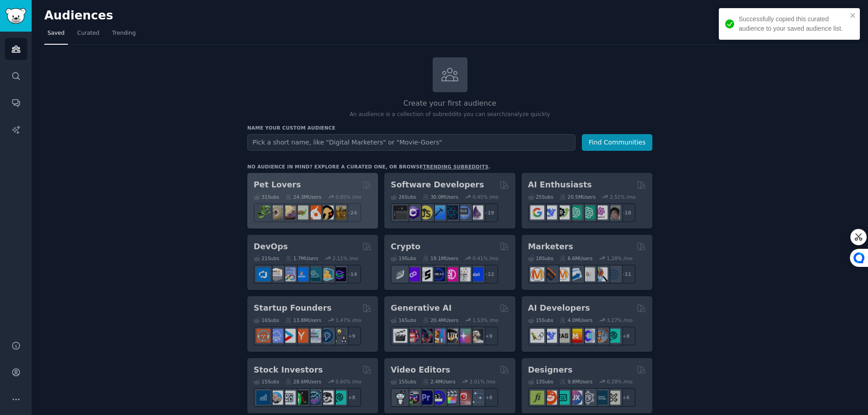  Describe the element at coordinates (56, 35) in the screenshot. I see `a: Saved` at that location.